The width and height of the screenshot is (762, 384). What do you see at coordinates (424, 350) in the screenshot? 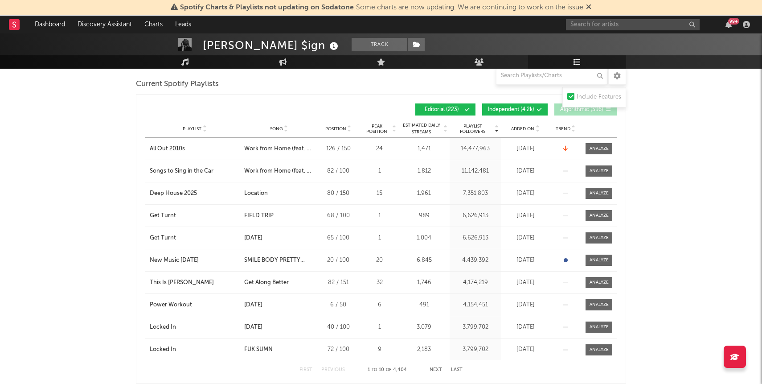
I see `div: 2,183` at bounding box center [424, 350].